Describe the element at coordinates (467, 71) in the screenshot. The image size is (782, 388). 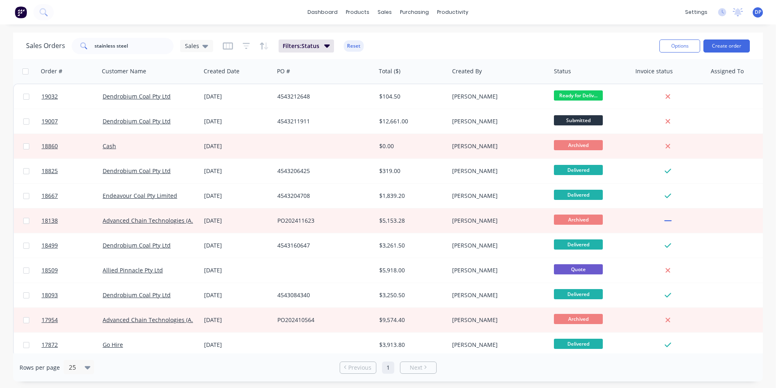
I see `div: Created By` at that location.